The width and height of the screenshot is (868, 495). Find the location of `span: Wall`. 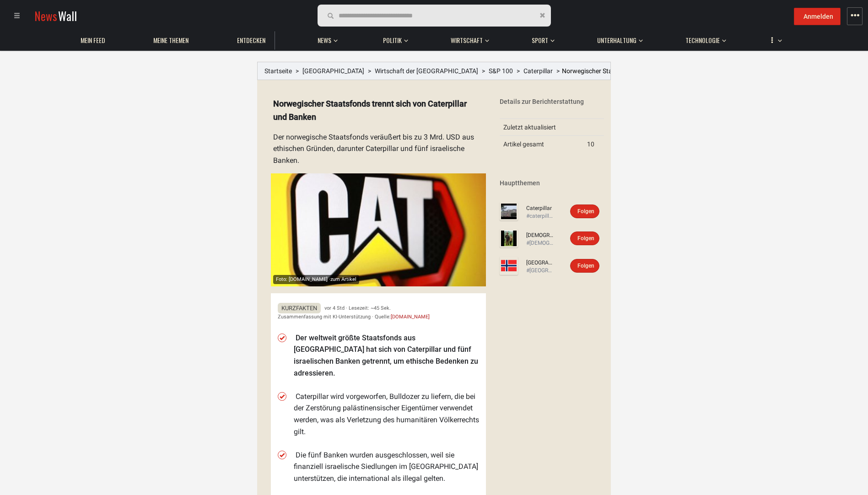

span: Wall is located at coordinates (67, 16).